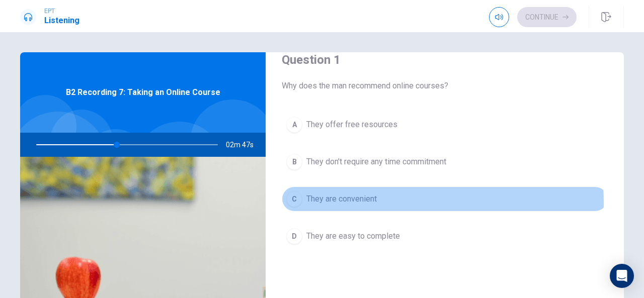  I want to click on div: A, so click(294, 125).